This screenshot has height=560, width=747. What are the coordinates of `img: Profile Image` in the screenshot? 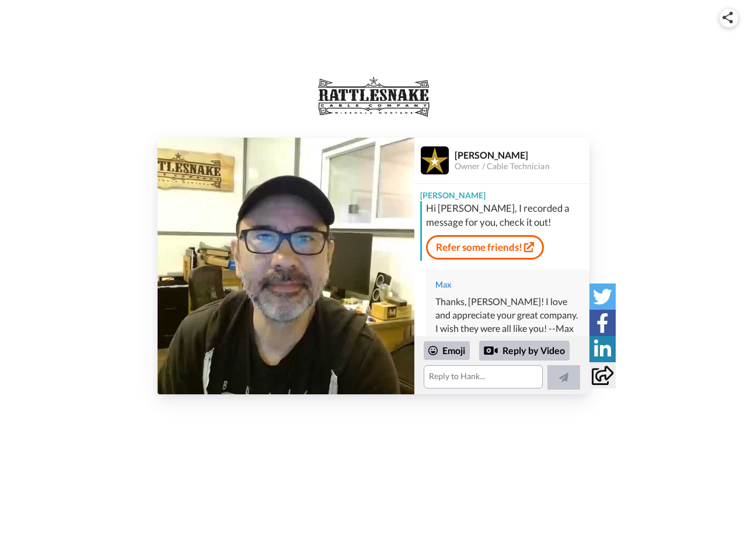 It's located at (435, 160).